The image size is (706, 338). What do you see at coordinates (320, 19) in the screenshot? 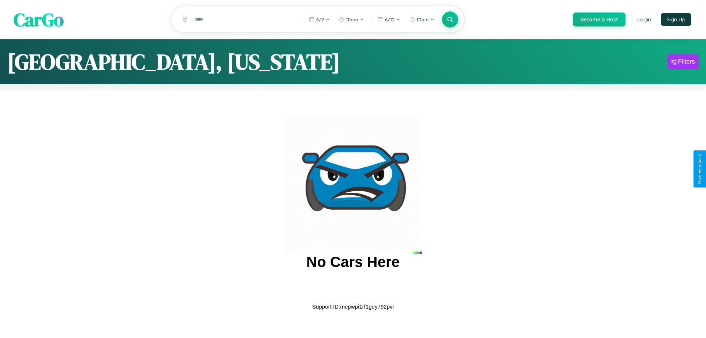
I see `span: 6 / 2` at bounding box center [320, 19].